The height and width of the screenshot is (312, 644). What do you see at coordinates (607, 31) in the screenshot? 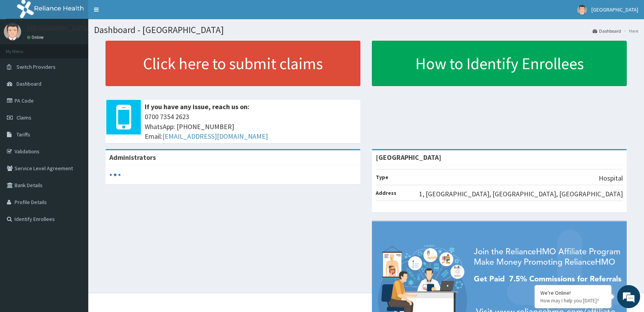
I see `a: Dashboard` at bounding box center [607, 31].